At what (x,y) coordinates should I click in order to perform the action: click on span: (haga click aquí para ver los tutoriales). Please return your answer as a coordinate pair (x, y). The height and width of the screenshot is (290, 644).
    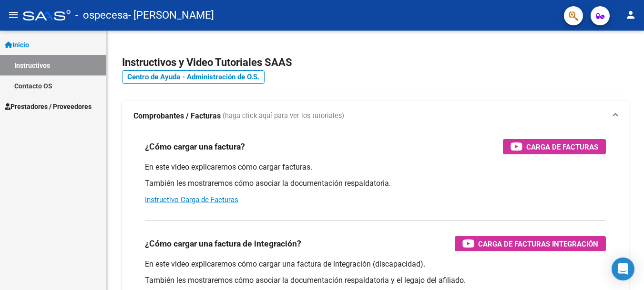
    Looking at the image, I should click on (283, 116).